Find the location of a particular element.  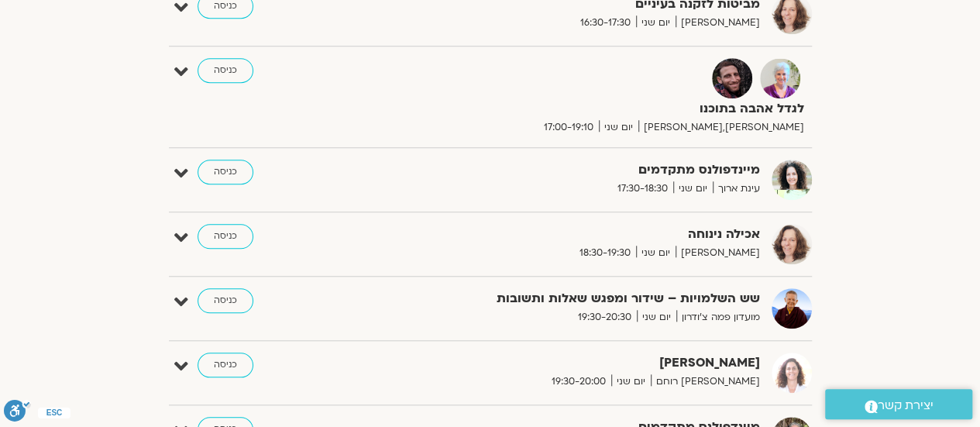

span: 16:30-17:30 is located at coordinates (605, 23).